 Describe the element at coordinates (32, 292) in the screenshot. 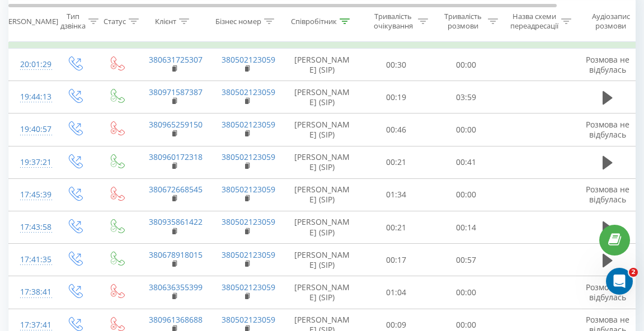

I see `div: 17:38:41` at that location.